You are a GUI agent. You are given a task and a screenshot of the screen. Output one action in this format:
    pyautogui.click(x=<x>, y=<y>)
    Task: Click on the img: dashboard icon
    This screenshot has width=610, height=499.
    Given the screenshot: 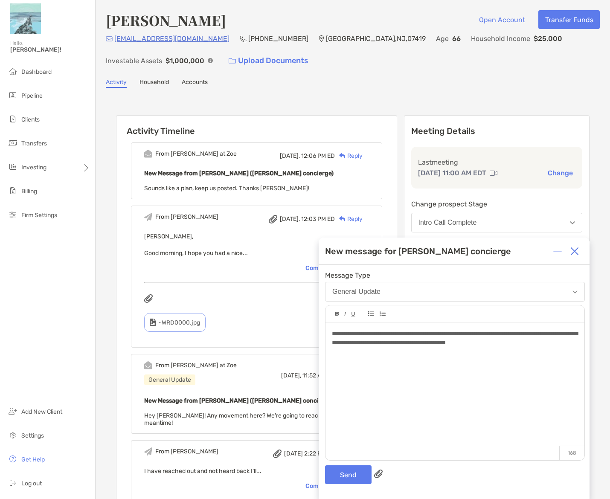 What is the action you would take?
    pyautogui.click(x=13, y=71)
    